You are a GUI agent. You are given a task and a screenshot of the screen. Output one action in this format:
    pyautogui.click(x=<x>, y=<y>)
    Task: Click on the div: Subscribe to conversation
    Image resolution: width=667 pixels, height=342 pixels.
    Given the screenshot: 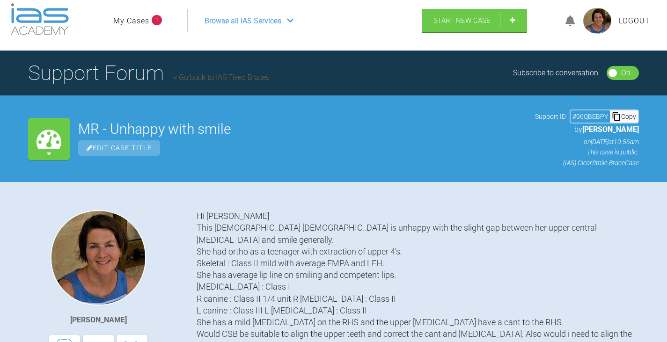 What is the action you would take?
    pyautogui.click(x=556, y=73)
    